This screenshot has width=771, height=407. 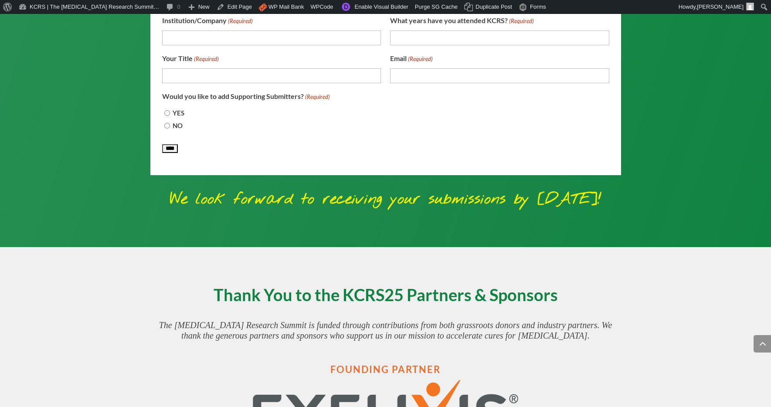 What do you see at coordinates (177, 126) in the screenshot?
I see `label: NO` at bounding box center [177, 126].